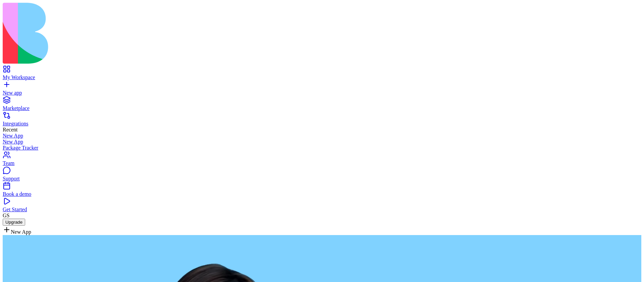 The image size is (644, 282). Describe the element at coordinates (322, 194) in the screenshot. I see `div: Book a demo` at that location.